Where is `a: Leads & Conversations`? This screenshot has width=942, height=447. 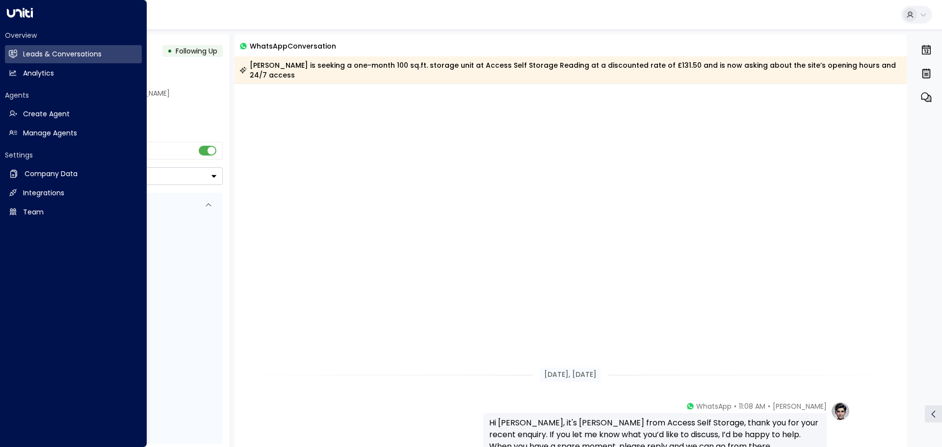
a: Leads & Conversations is located at coordinates (73, 54).